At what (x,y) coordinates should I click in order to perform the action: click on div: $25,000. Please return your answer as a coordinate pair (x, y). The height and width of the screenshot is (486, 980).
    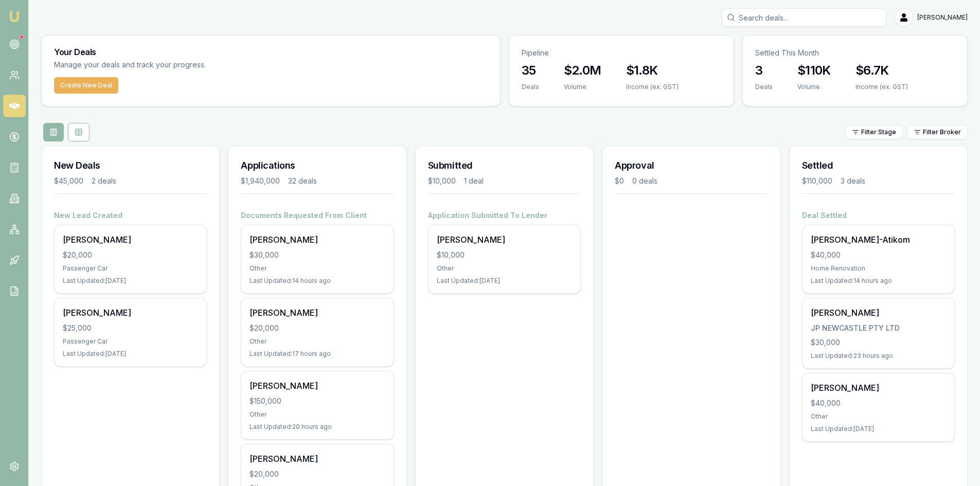
    Looking at the image, I should click on (130, 328).